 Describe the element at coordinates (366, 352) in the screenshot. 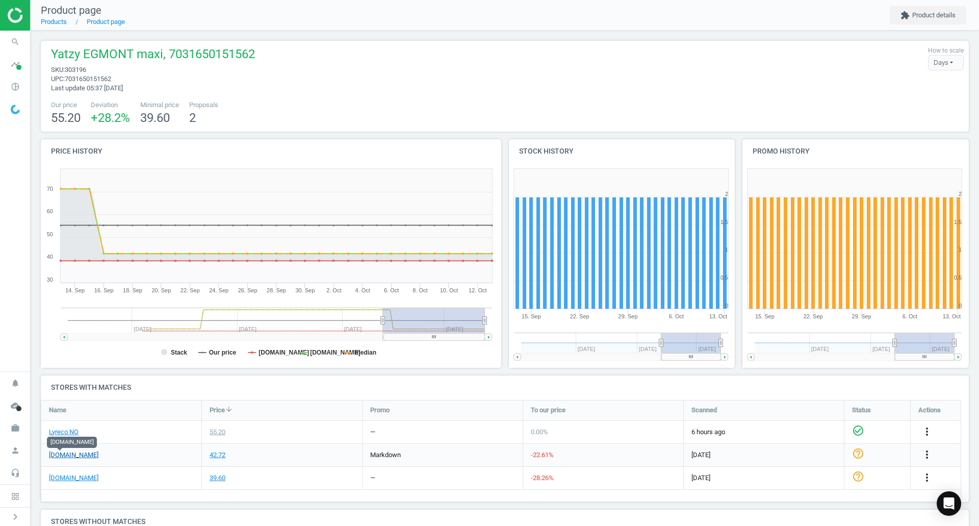

I see `tspan: median` at that location.